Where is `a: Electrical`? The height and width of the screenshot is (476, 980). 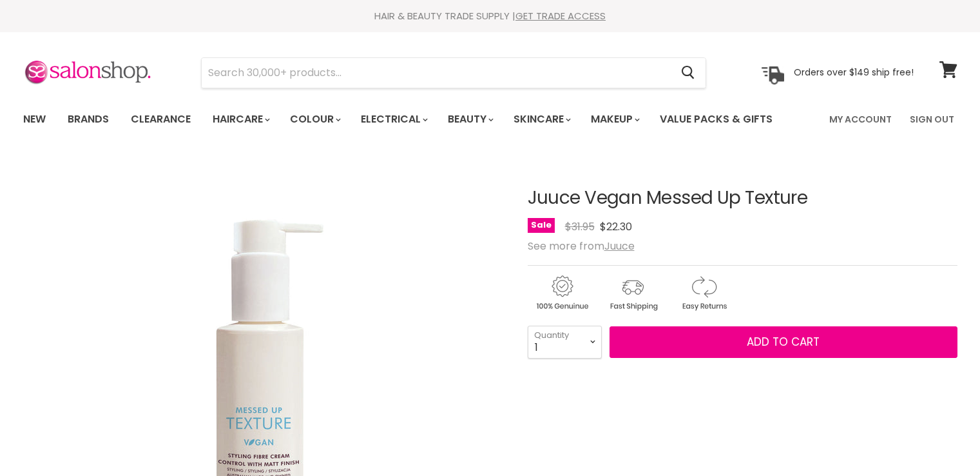
a: Electrical is located at coordinates (393, 119).